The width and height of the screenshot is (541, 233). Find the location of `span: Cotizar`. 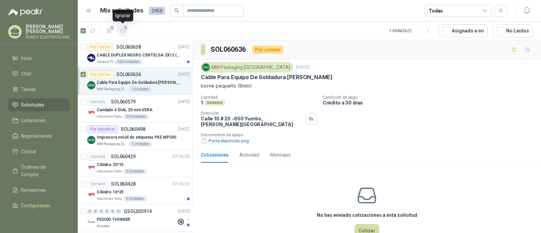

span: Cotizar is located at coordinates (29, 151).